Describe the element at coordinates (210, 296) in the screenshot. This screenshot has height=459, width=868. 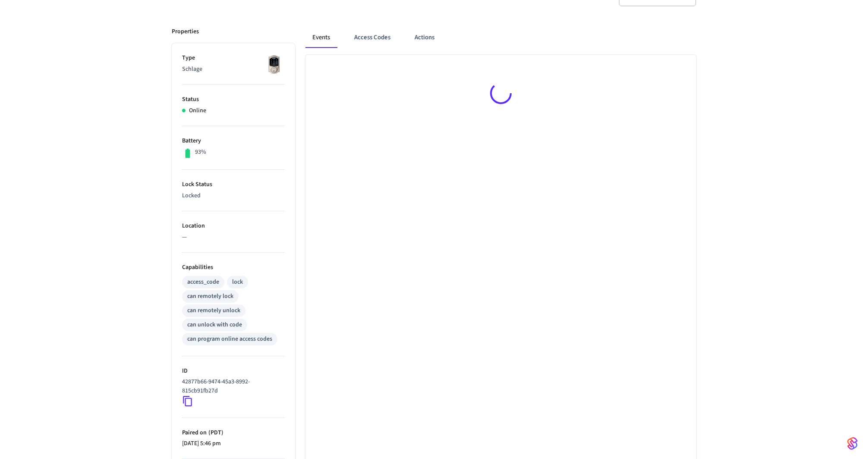
I see `div: can remotely lock` at that location.